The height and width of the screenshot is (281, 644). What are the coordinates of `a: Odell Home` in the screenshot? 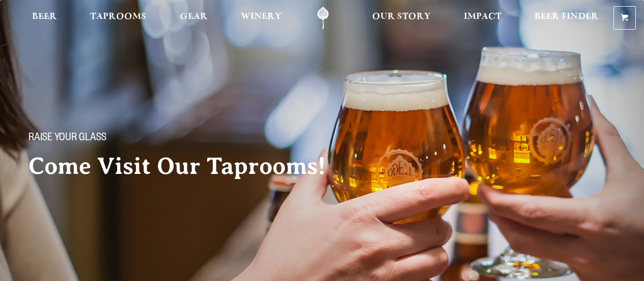 It's located at (323, 18).